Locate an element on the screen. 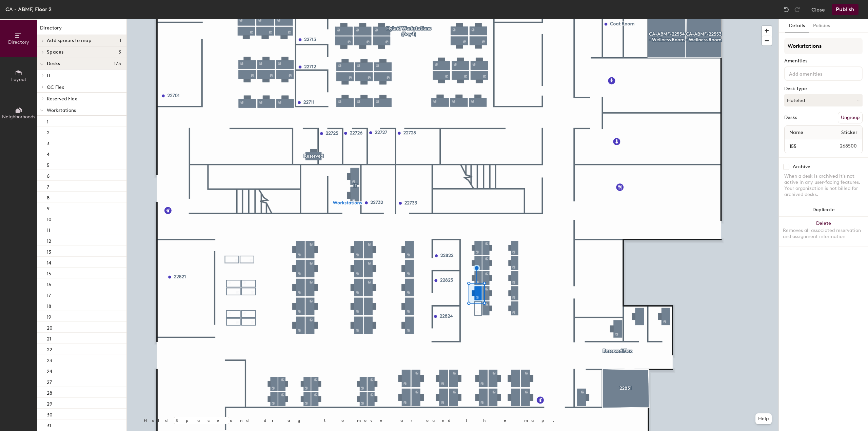 The width and height of the screenshot is (868, 431). button: Help is located at coordinates (763, 419).